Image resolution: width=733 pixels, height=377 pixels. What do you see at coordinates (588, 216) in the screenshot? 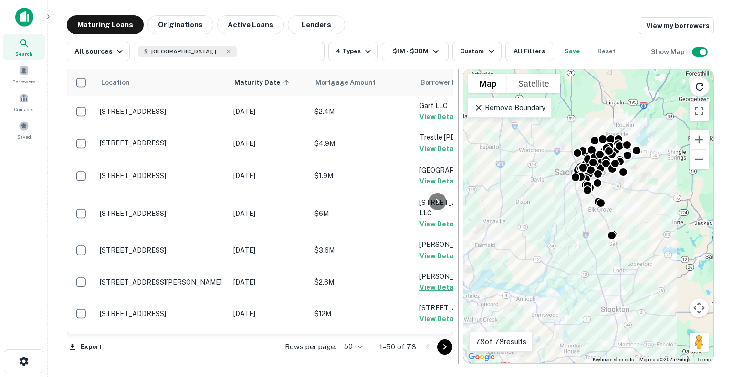
I see `div: 0 0` at bounding box center [588, 216].